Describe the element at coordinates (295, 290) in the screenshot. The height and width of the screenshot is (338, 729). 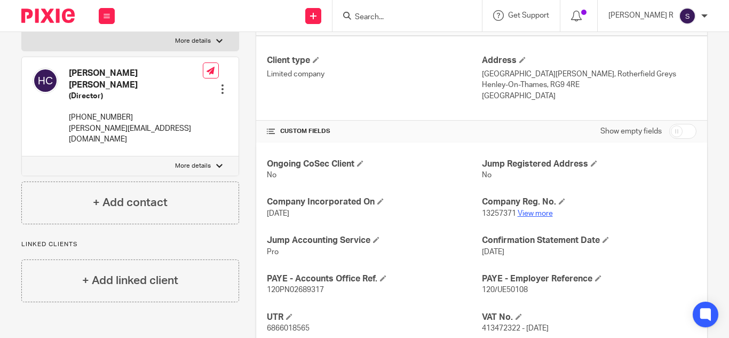
I see `span: 120PN02689317` at that location.